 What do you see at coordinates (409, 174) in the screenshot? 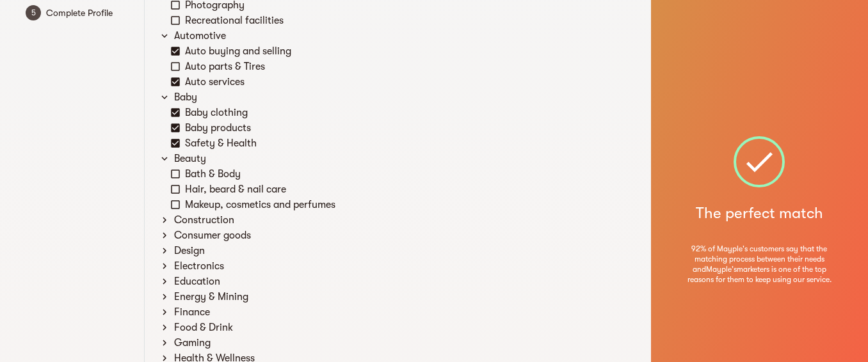
I see `div: Bath & Body` at bounding box center [409, 174].